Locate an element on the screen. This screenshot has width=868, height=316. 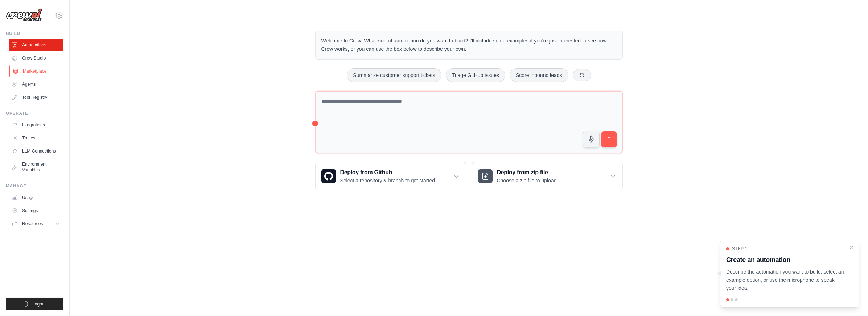
a: Crew Studio is located at coordinates (36, 58).